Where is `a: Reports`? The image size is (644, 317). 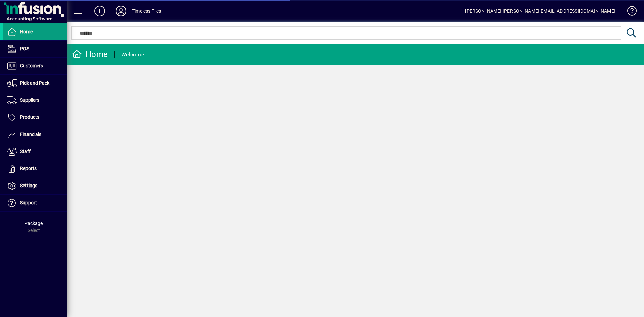 a: Reports is located at coordinates (35, 169).